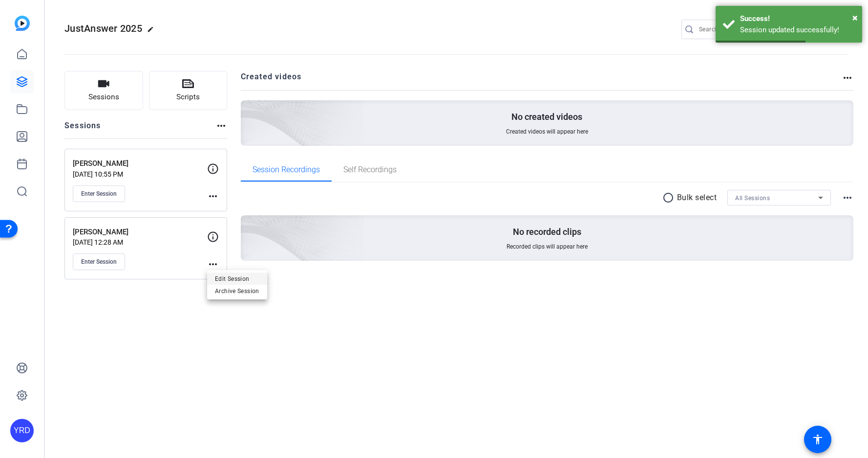  Describe the element at coordinates (237, 291) in the screenshot. I see `span: Archive Session` at that location.